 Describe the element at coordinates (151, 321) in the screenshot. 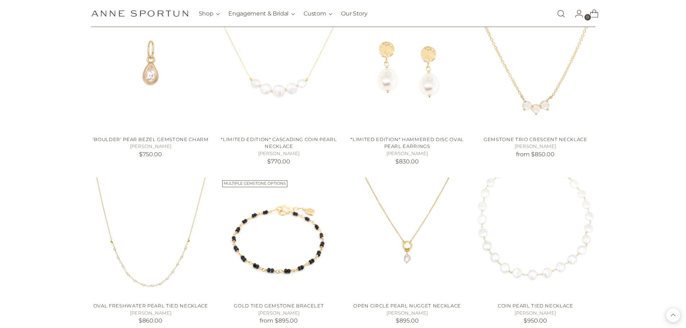

I see `span: $860.00` at that location.